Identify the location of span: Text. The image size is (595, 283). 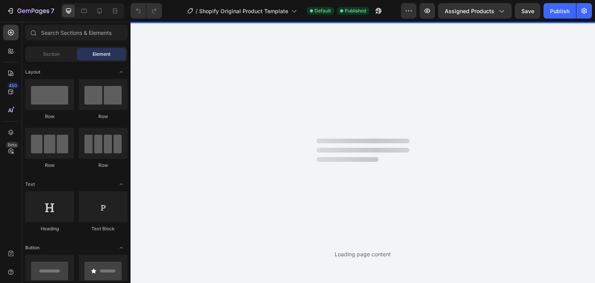
(30, 184).